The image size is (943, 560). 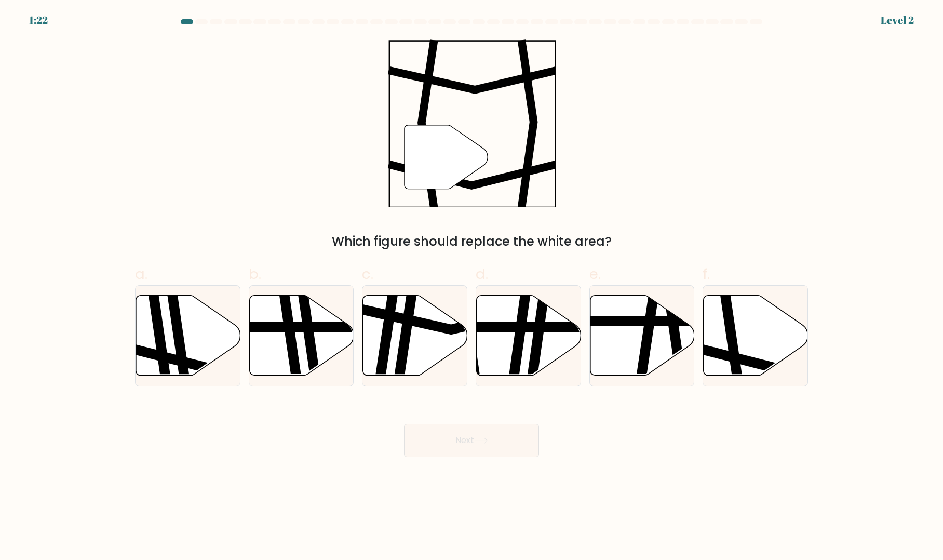 What do you see at coordinates (706, 274) in the screenshot?
I see `span: f.` at bounding box center [706, 274].